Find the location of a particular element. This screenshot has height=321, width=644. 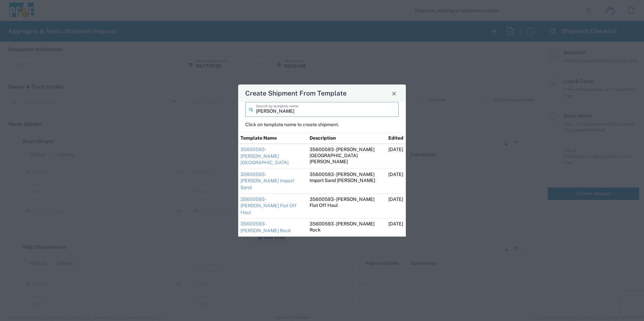

p: Click on template name to create shipment. is located at coordinates (322, 125).